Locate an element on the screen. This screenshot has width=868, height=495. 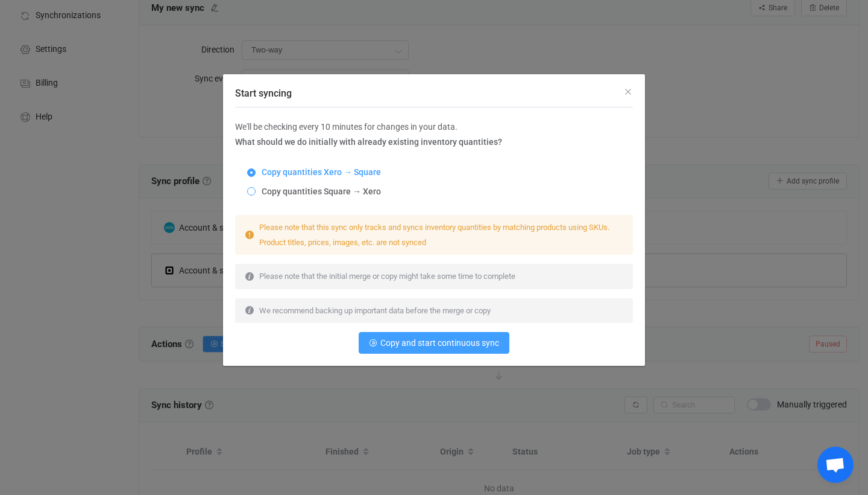
span: Start syncing is located at coordinates (263, 93).